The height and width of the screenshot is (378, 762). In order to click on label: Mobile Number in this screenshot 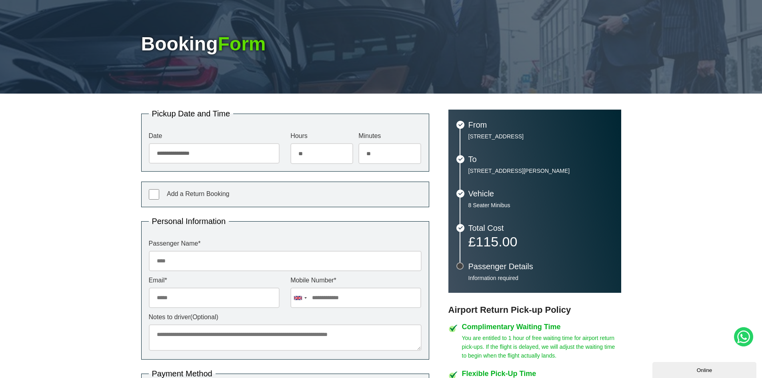, I will do `click(356, 280)`.